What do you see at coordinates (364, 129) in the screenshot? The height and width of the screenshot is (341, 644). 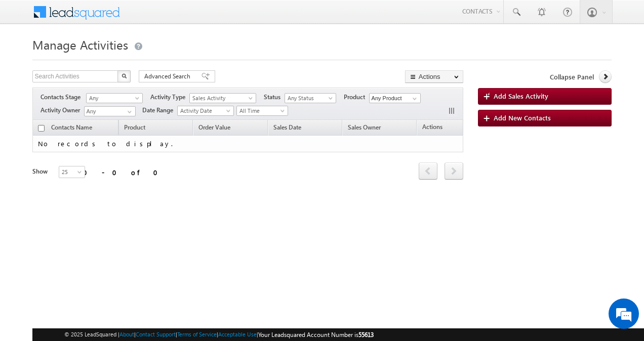 I see `span: Sales Owner` at bounding box center [364, 129].